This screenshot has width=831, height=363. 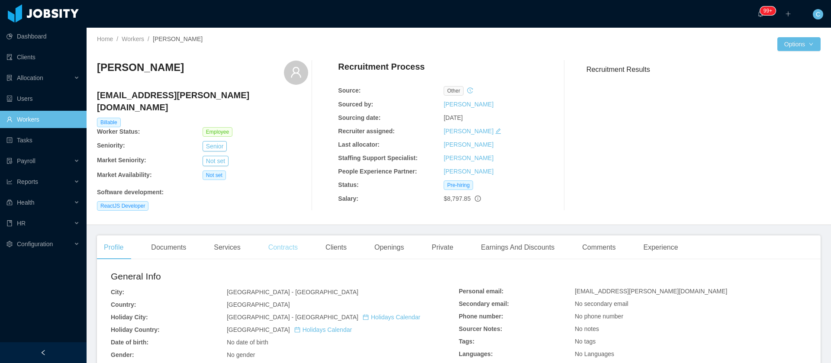 I want to click on b: Software development :, so click(x=130, y=192).